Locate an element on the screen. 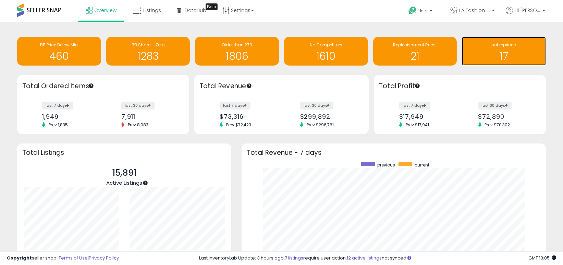 The width and height of the screenshot is (563, 265). h3: Total Revenue - 7 days is located at coordinates (394, 152).